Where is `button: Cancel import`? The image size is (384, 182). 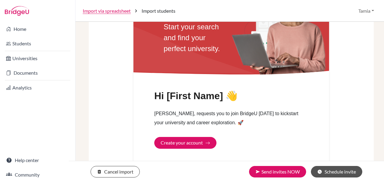 button: Cancel import is located at coordinates (115, 172).